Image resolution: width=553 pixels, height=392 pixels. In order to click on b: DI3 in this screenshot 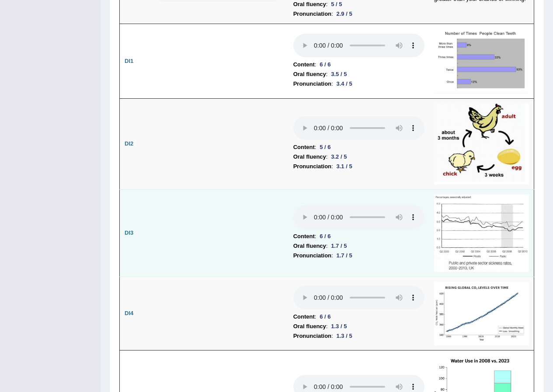, I will do `click(129, 233)`.